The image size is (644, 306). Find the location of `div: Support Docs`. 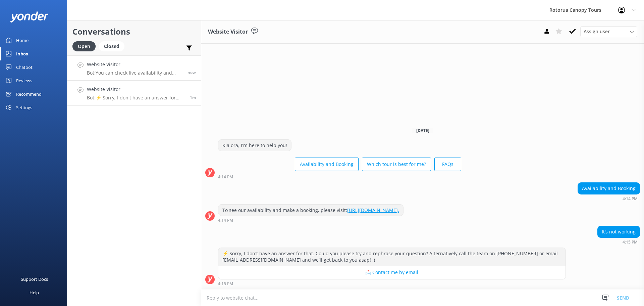

div: Support Docs is located at coordinates (34, 279).